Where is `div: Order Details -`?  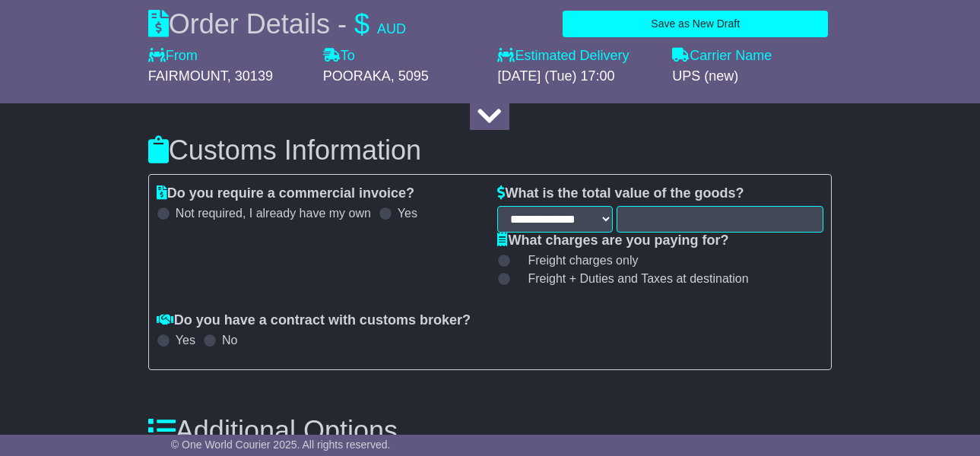
div: Order Details - is located at coordinates (276, 24).